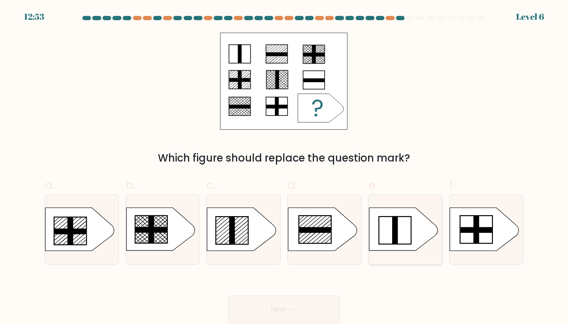 This screenshot has height=324, width=568. What do you see at coordinates (211, 185) in the screenshot?
I see `span: c.` at bounding box center [211, 185].